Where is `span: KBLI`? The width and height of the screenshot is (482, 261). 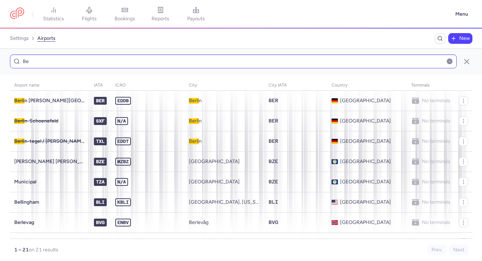 span: KBLI is located at coordinates (123, 202).